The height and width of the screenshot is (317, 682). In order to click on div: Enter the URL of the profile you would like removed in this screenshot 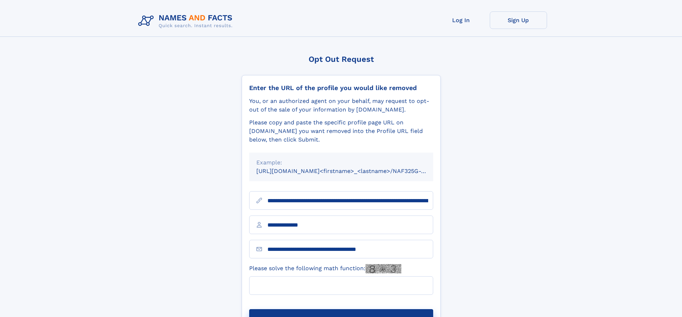, I will do `click(341, 88)`.